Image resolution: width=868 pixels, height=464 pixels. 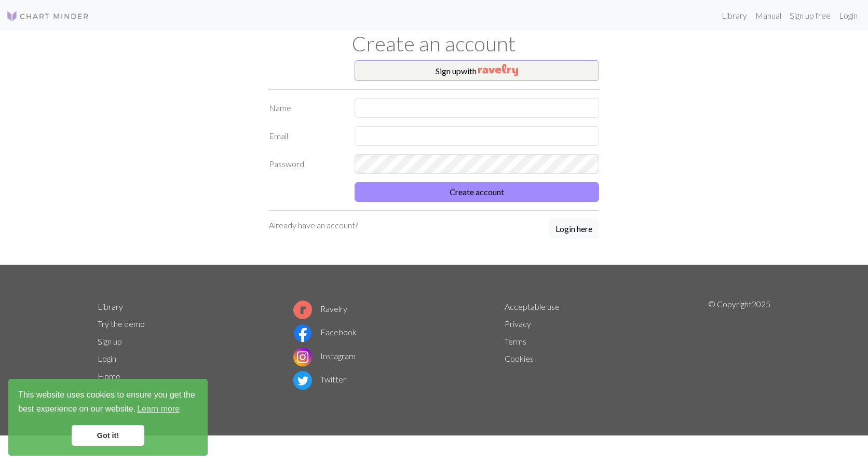 What do you see at coordinates (314, 226) in the screenshot?
I see `p: Already have an account?` at bounding box center [314, 226].